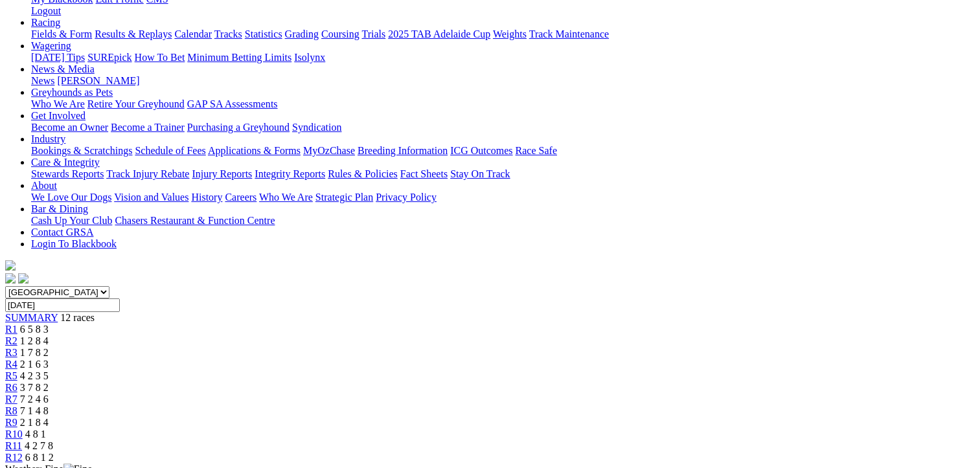 This screenshot has width=980, height=468. I want to click on div: News & Media, so click(503, 81).